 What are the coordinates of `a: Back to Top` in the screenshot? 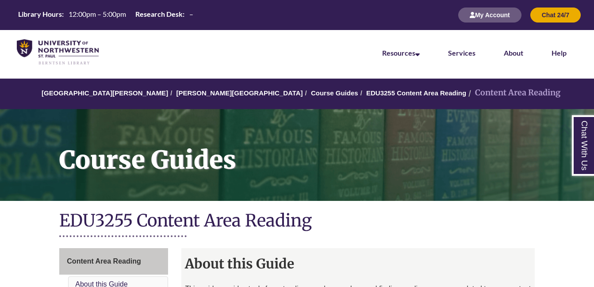 It's located at (575, 129).